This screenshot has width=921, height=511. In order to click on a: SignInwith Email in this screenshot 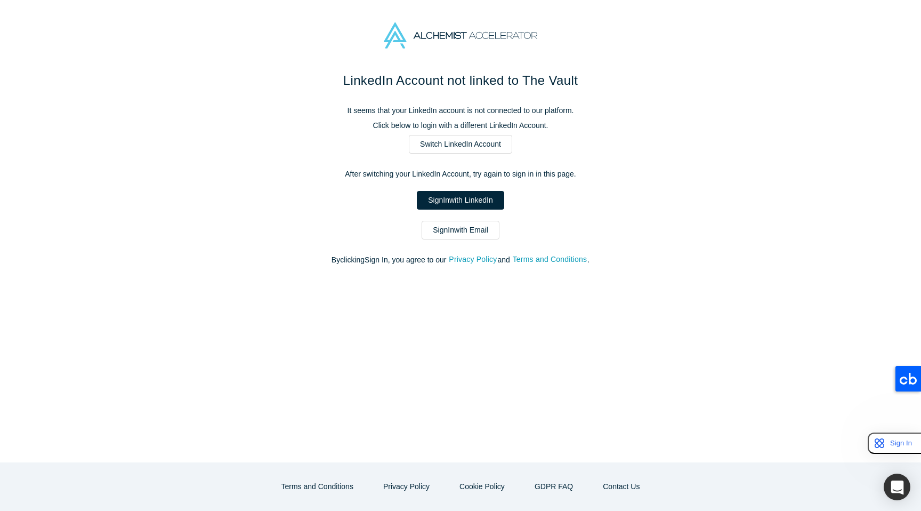, I will do `click(460, 230)`.